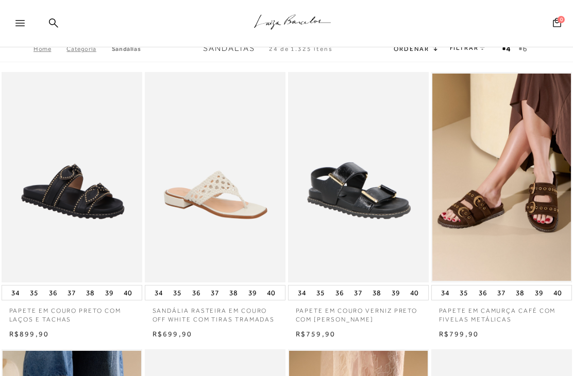 This screenshot has height=376, width=573. What do you see at coordinates (561, 20) in the screenshot?
I see `span: 0` at bounding box center [561, 20].